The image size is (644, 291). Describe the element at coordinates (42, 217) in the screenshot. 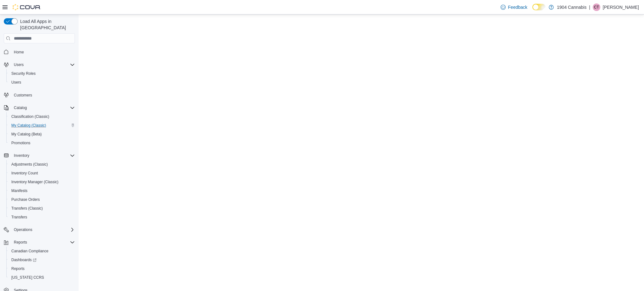

I see `button: Transfers` at that location.